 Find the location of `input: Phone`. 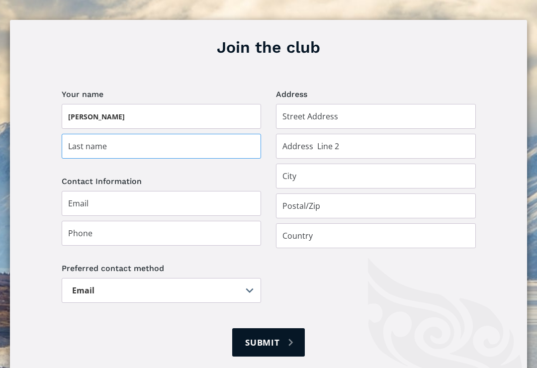

input: Phone is located at coordinates (162, 233).